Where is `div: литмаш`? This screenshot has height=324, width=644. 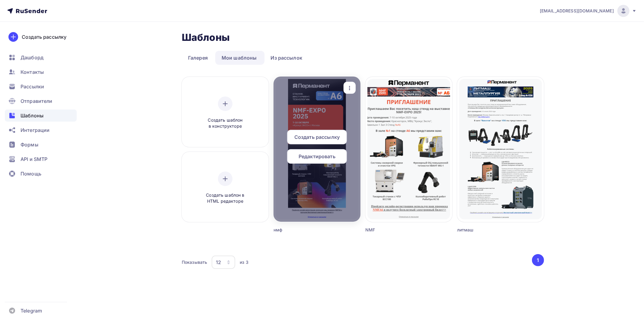
div: литмаш is located at coordinates (490, 230).